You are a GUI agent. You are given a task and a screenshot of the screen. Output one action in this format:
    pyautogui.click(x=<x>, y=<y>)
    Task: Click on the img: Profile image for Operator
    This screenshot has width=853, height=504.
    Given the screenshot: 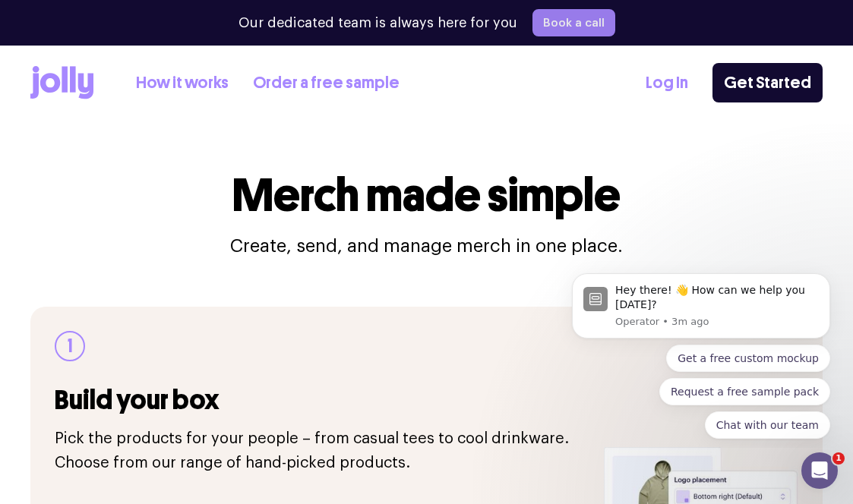 What is the action you would take?
    pyautogui.click(x=47, y=39)
    